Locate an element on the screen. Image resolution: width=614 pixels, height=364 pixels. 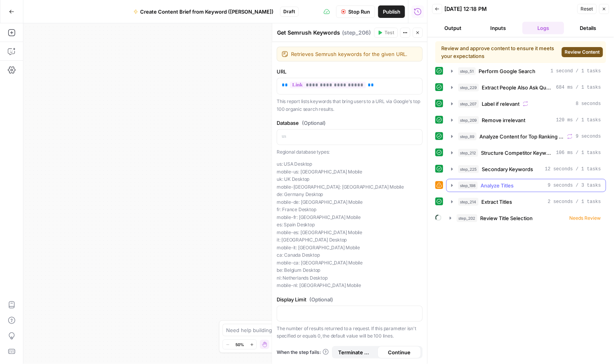
span: Analyze Content for Top Ranking Pages is located at coordinates (522, 136).